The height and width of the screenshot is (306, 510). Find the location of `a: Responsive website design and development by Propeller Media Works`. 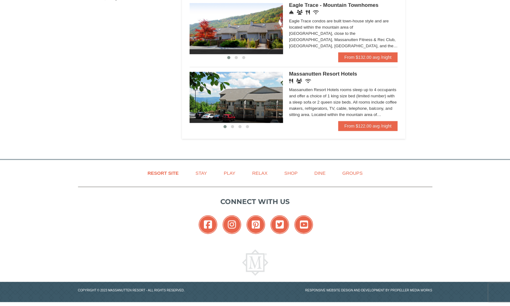

a: Responsive website design and development by Propeller Media Works is located at coordinates (369, 290).